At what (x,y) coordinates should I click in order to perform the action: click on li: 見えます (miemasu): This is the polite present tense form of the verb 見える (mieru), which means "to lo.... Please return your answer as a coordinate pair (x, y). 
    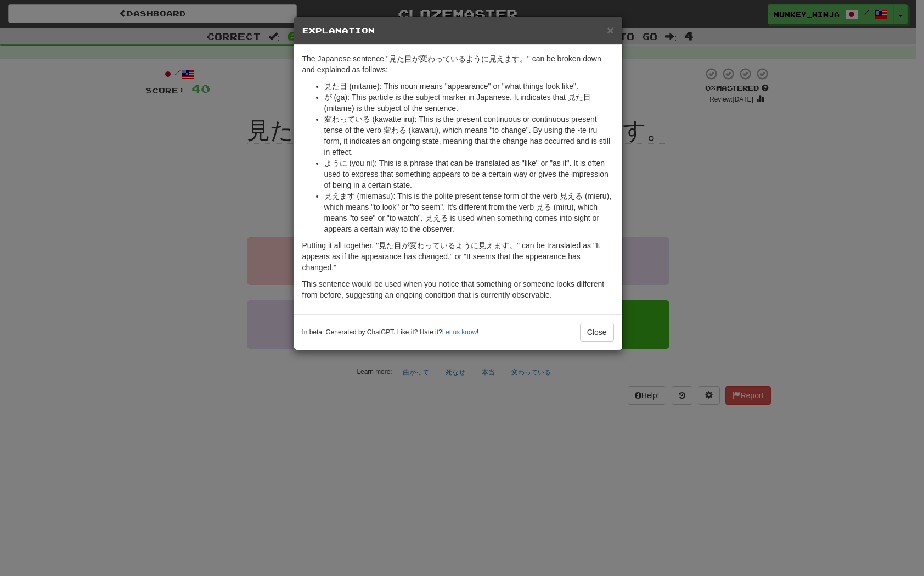
    Looking at the image, I should click on (469, 212).